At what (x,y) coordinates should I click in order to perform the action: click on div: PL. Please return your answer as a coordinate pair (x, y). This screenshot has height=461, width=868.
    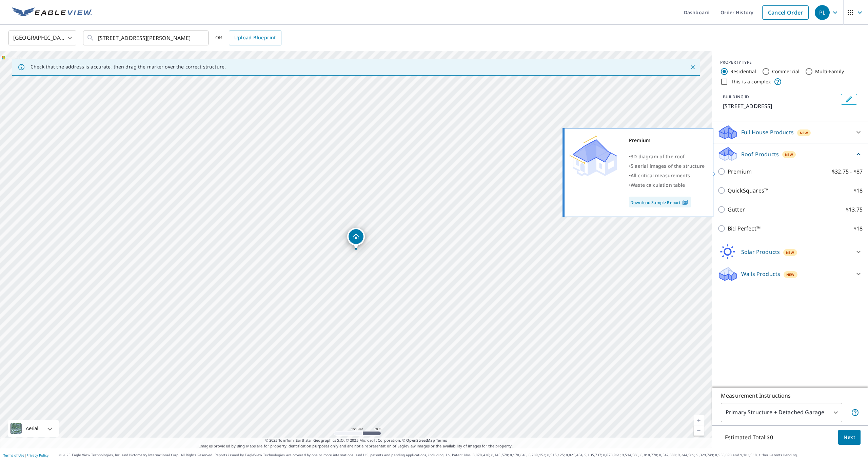
    Looking at the image, I should click on (822, 12).